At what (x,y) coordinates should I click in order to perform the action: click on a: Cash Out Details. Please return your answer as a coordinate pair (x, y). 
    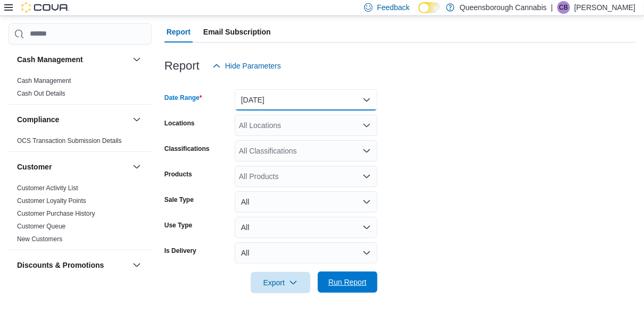
    Looking at the image, I should click on (41, 94).